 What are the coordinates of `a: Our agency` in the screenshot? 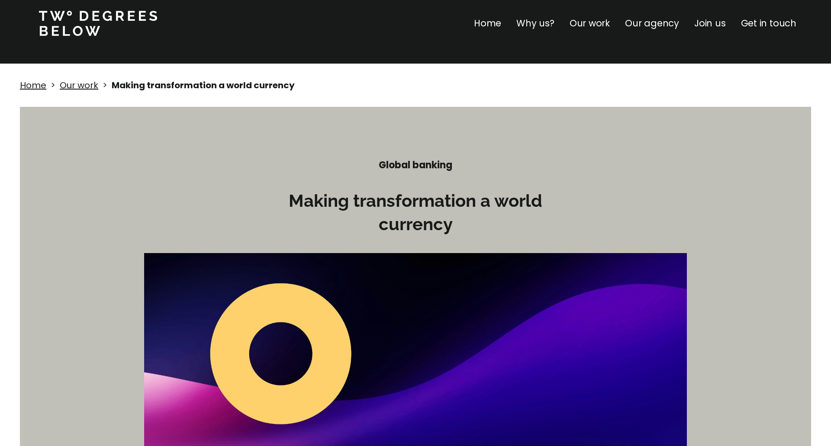 It's located at (652, 23).